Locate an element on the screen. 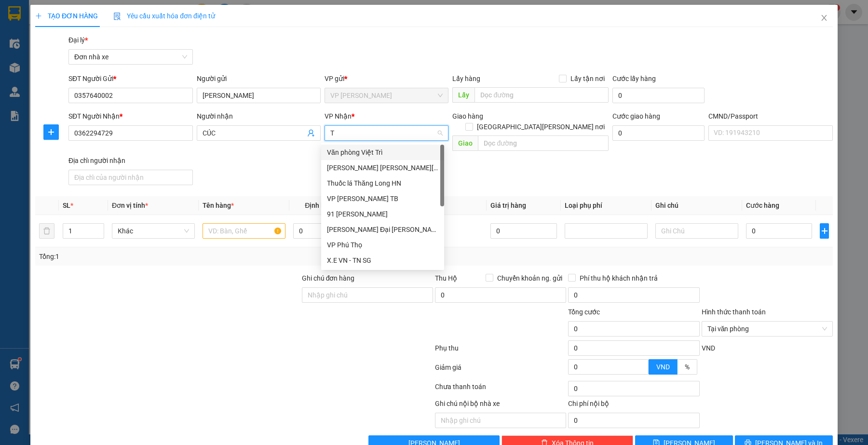 This screenshot has width=868, height=445. span: Chuyển khoản ng. gửi is located at coordinates (529, 278).